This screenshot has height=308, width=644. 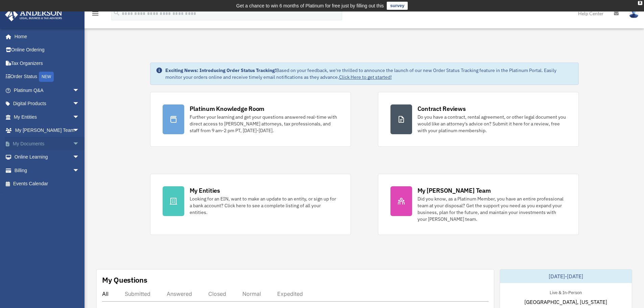 I want to click on div: Do you have a contract, rental agreement, or other legal document you would like an attorney's ad..., so click(x=492, y=123).